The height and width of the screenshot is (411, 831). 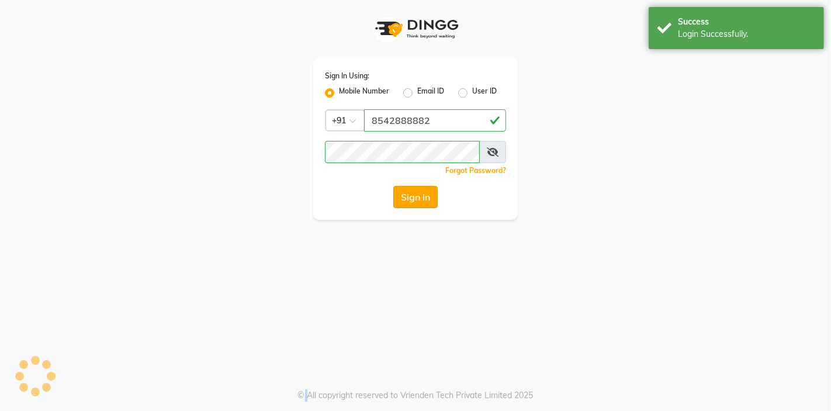 What do you see at coordinates (485, 93) in the screenshot?
I see `label: User ID` at bounding box center [485, 93].